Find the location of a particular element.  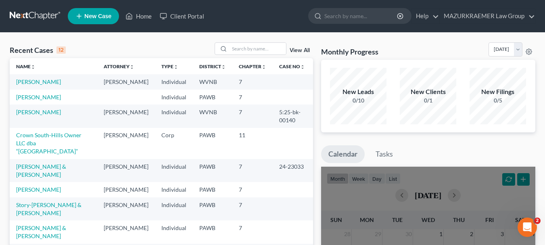

div: 0/1 is located at coordinates (428, 100).